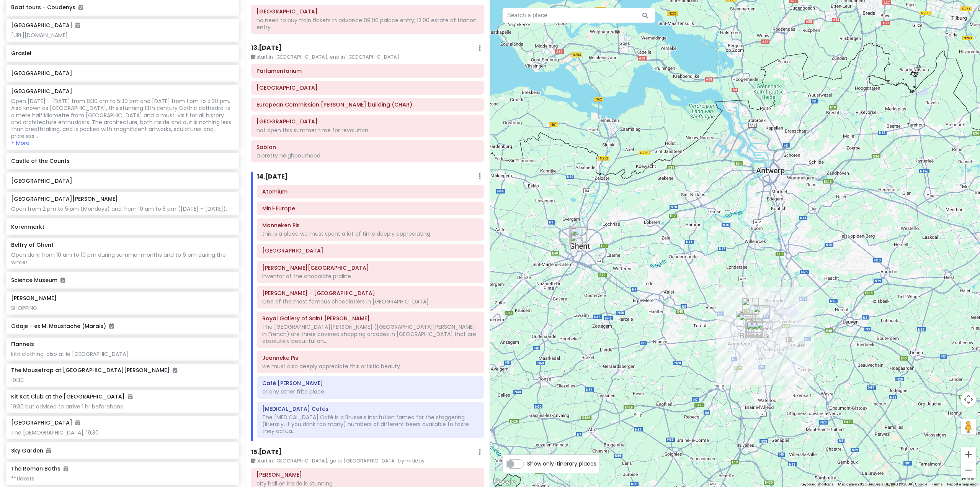 The height and width of the screenshot is (487, 980). Describe the element at coordinates (370, 250) in the screenshot. I see `h6: Grand Place` at that location.